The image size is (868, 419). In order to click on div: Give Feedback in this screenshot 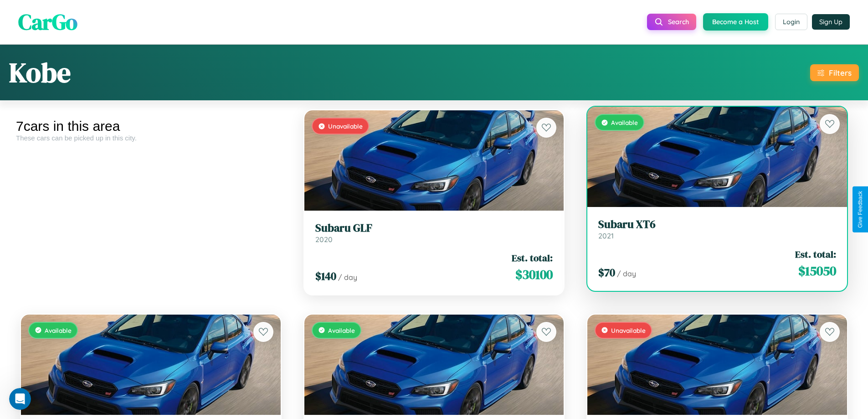, I will do `click(860, 209)`.